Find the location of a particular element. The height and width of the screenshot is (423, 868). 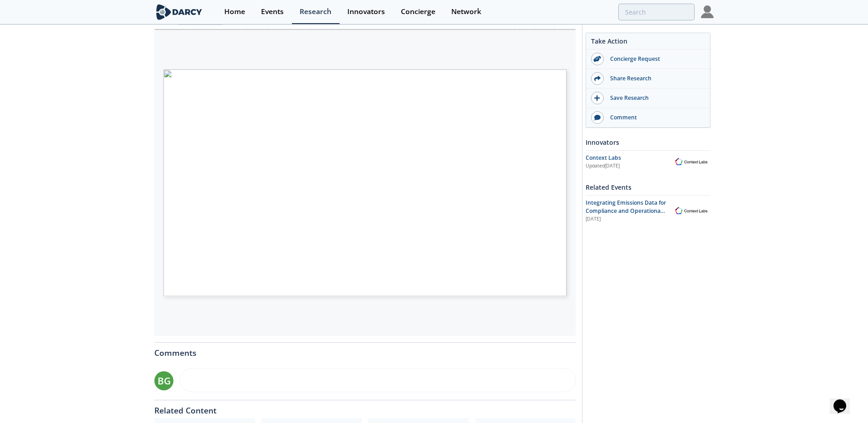

div: Comment is located at coordinates (655, 118).